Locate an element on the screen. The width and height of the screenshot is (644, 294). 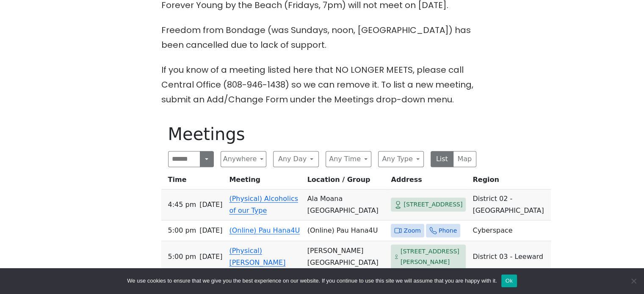
a: (Physical) Alcoholics of our Type is located at coordinates (264, 204).